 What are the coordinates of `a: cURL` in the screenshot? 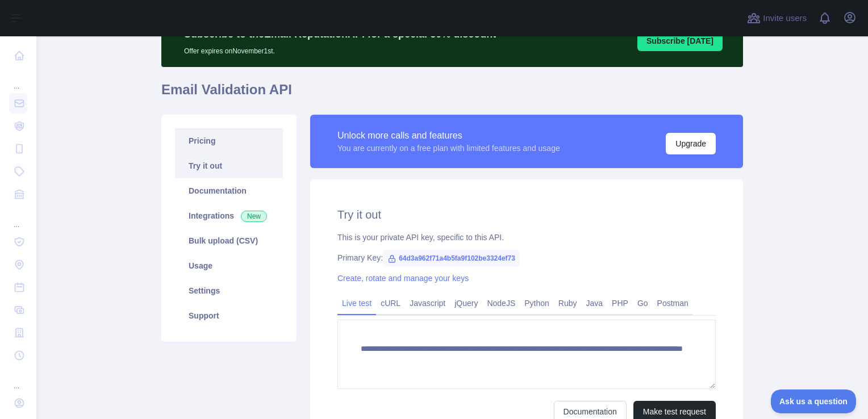 It's located at (390, 303).